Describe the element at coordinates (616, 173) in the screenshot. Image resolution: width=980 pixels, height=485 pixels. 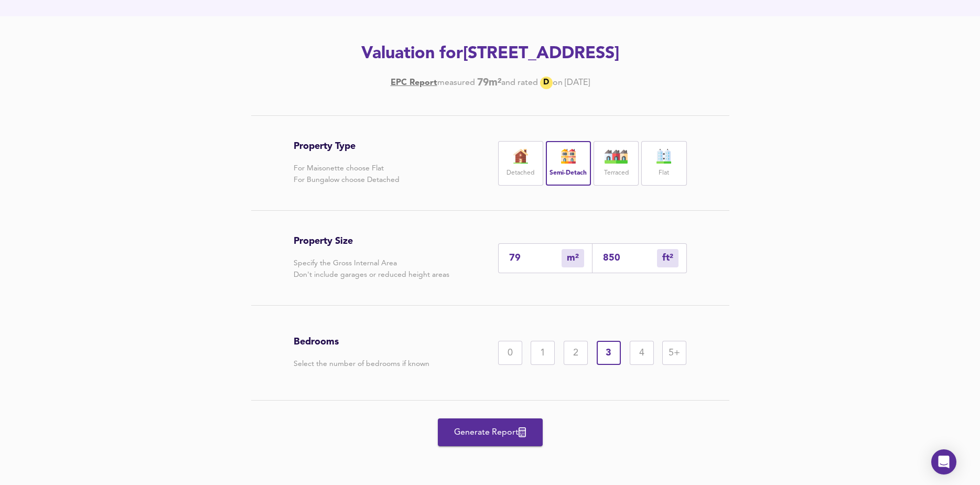
I see `label: Terraced` at that location.